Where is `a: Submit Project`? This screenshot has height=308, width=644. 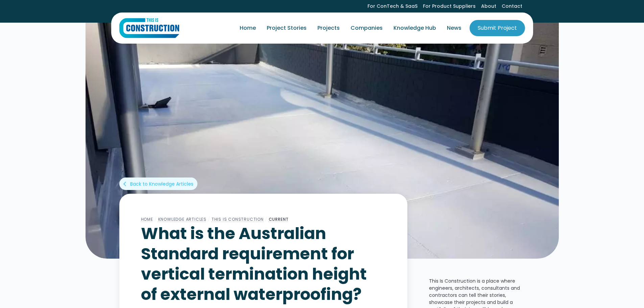
a: Submit Project is located at coordinates (497, 28).